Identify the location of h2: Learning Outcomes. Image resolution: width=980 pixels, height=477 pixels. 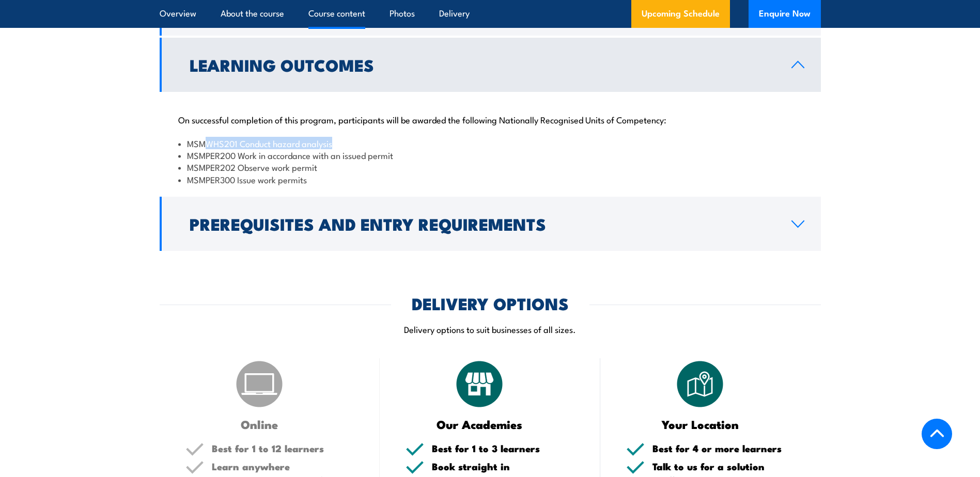
(482, 65).